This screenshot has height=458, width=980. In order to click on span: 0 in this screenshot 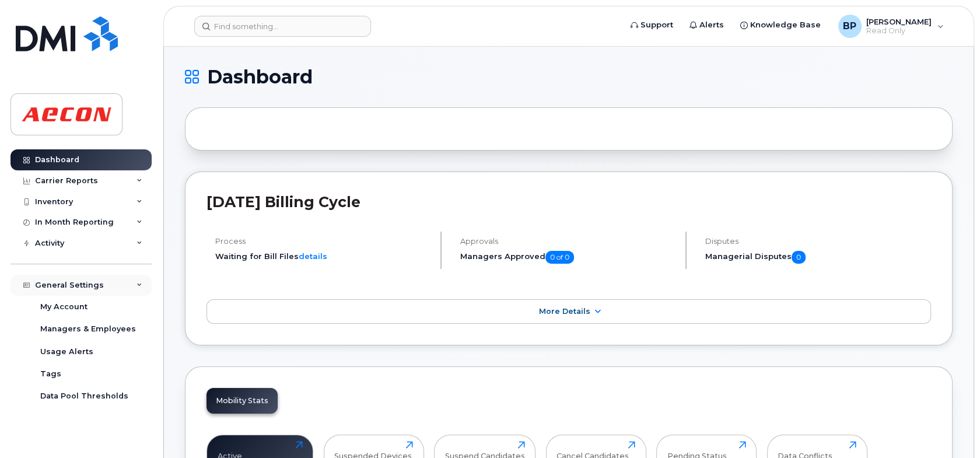, I will do `click(799, 257)`.